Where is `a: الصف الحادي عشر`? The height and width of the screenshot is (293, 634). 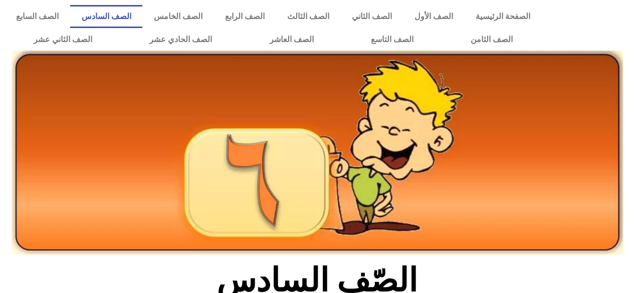
a: الصف الحادي عشر is located at coordinates (180, 40).